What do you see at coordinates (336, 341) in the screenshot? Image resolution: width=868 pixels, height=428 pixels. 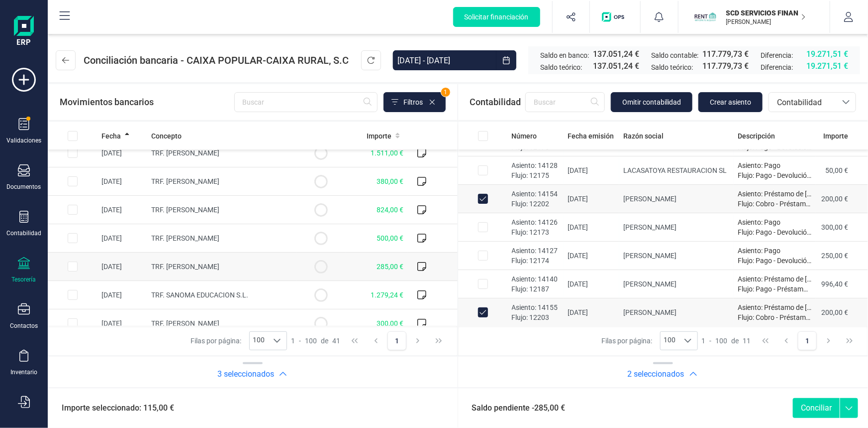 I see `span: 41` at bounding box center [336, 341].